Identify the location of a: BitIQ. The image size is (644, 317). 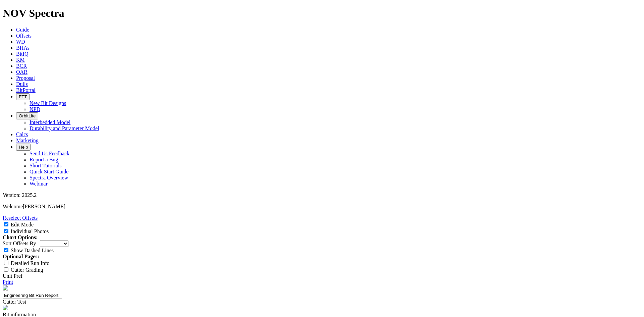
(22, 54).